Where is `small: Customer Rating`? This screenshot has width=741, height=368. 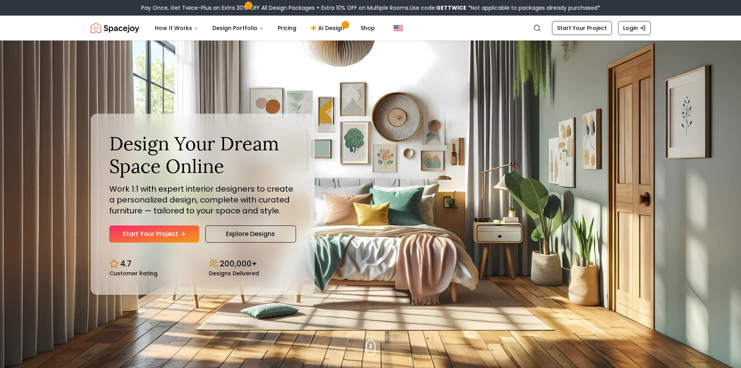 small: Customer Rating is located at coordinates (133, 273).